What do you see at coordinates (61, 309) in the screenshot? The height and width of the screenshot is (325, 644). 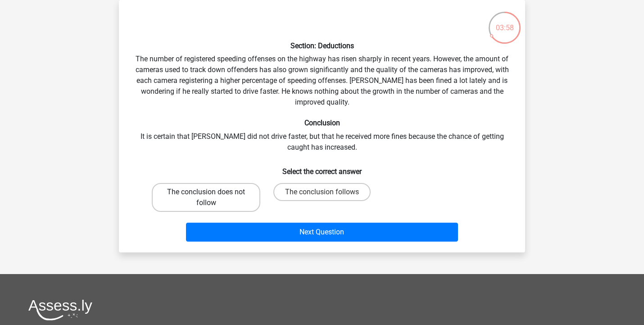 I see `img: Assessly logo` at bounding box center [61, 309].